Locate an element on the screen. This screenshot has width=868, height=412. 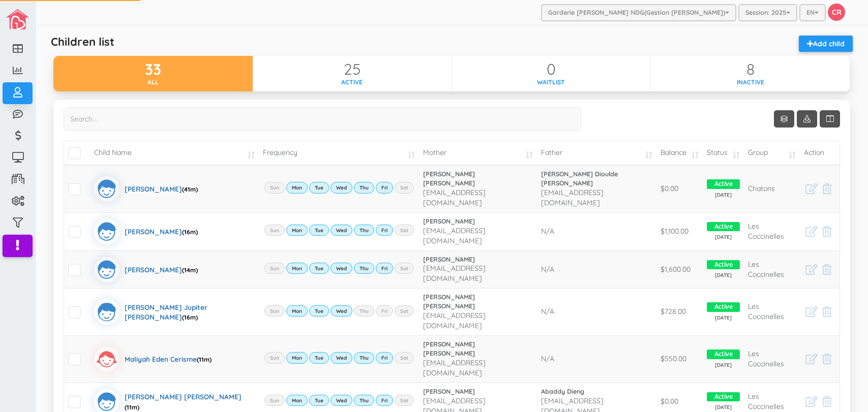
div: 25 is located at coordinates (352, 69).